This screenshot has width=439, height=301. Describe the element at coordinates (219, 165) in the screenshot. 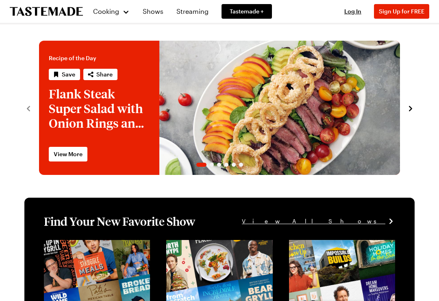

I see `span: Go to slide 3` at that location.